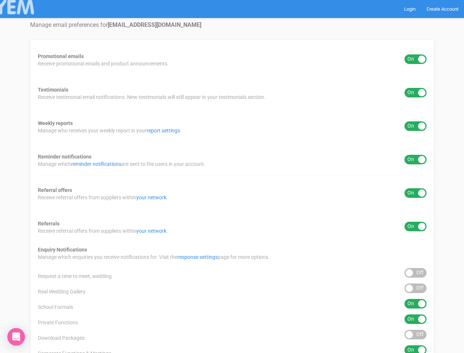 The height and width of the screenshot is (353, 464). I want to click on span: Private Functions, so click(58, 322).